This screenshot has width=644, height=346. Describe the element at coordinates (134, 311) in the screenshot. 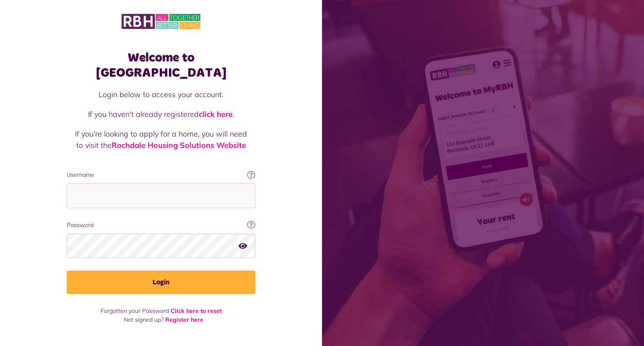

I see `span: Forgotten your Password` at that location.